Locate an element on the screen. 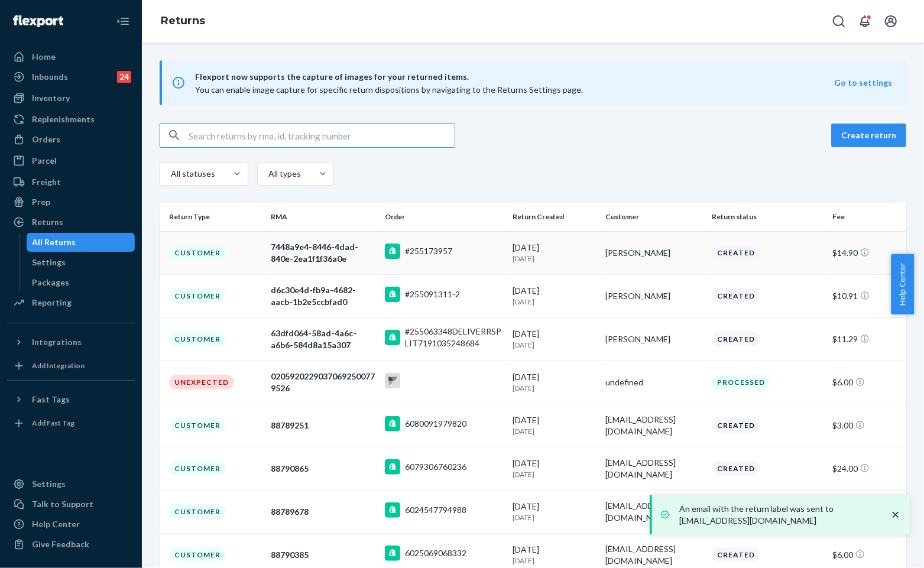 The width and height of the screenshot is (924, 568). th: Return Created is located at coordinates (554, 217).